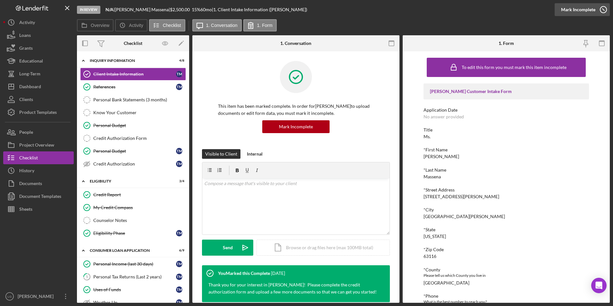 The height and width of the screenshot is (306, 613). What do you see at coordinates (206, 10) in the screenshot?
I see `div: 60 mo` at bounding box center [206, 10].